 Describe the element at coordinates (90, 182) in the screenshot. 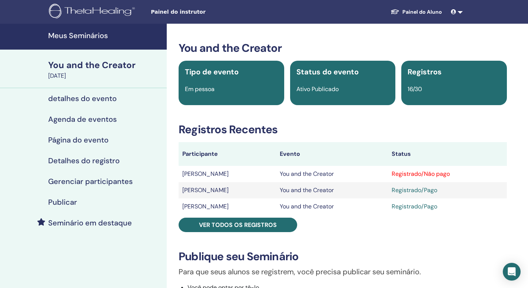

I see `h4: Gerenciar participantes` at that location.